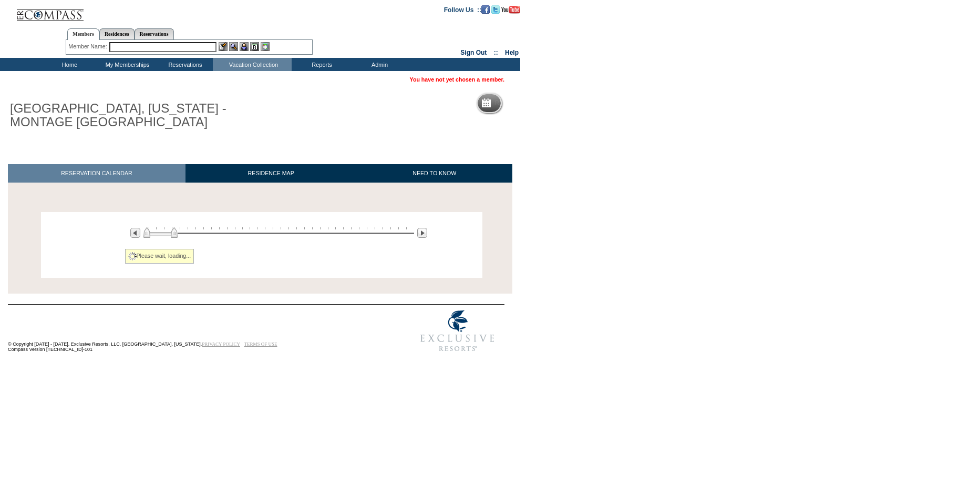  What do you see at coordinates (320, 64) in the screenshot?
I see `td: Reports` at bounding box center [320, 64].